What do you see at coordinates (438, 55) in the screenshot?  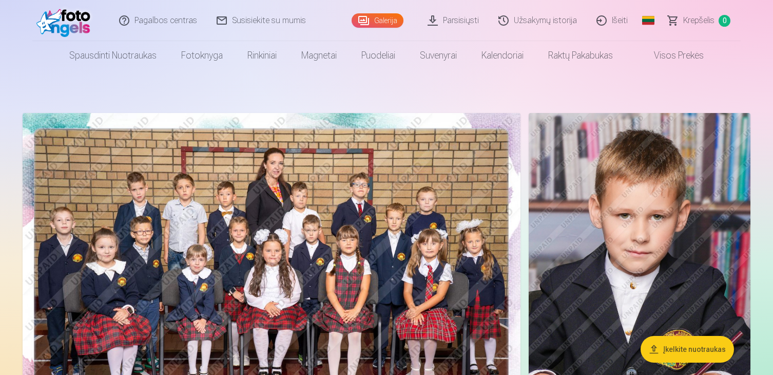 I see `a: Suvenyrai` at bounding box center [438, 55].